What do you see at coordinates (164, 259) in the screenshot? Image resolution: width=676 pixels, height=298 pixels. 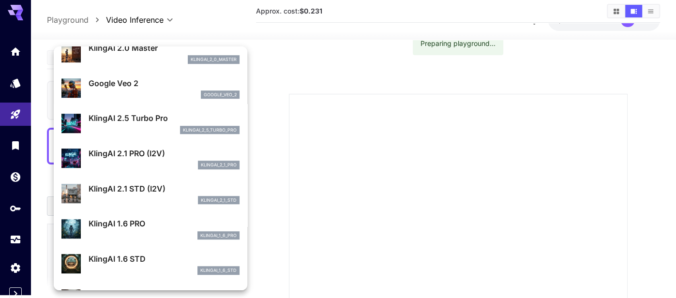 I see `p: KlingAI 1.6 STD` at bounding box center [164, 259].